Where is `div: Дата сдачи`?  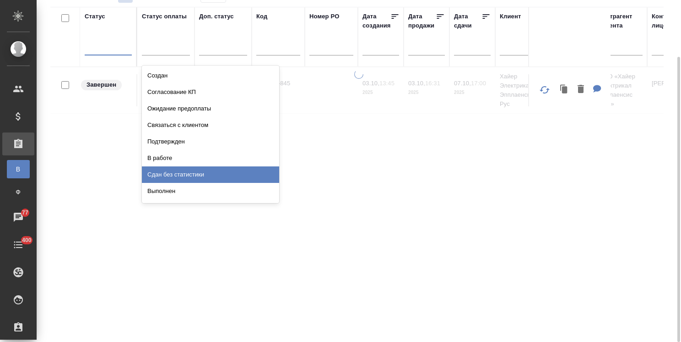
div: Дата сдачи is located at coordinates (468, 21).